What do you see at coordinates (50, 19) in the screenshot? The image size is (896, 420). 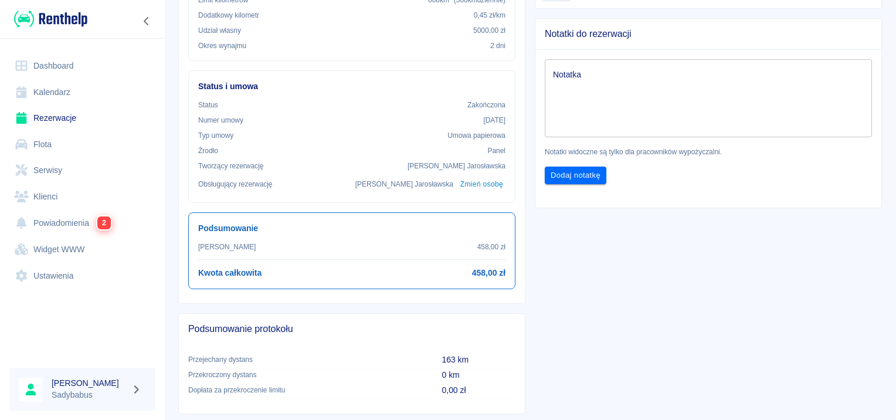 I see `img: Renthelp logo` at bounding box center [50, 19].